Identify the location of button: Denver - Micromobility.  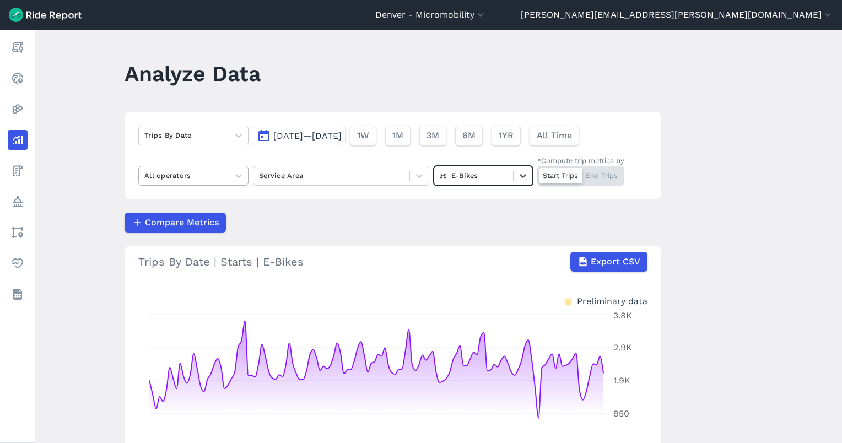
(430, 15).